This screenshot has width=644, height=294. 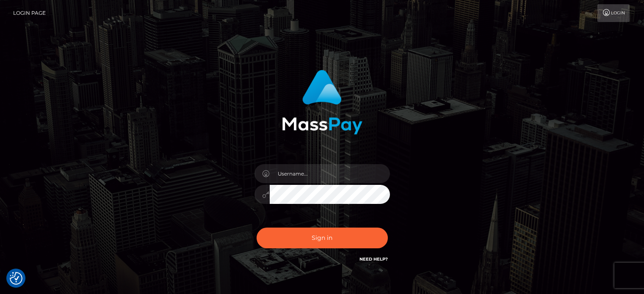 What do you see at coordinates (613, 13) in the screenshot?
I see `a: Login` at bounding box center [613, 13].